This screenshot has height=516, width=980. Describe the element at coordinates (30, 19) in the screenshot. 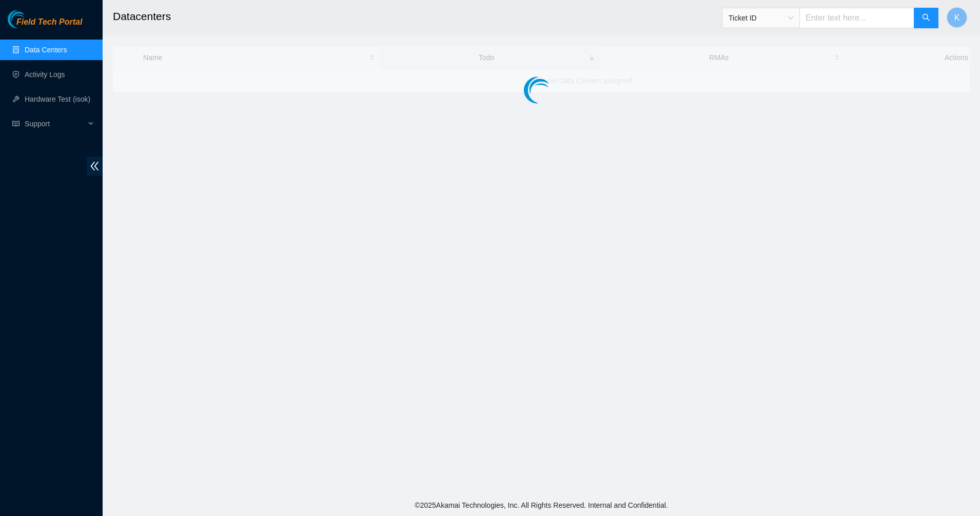

I see `img: Akamai Technologies` at that location.